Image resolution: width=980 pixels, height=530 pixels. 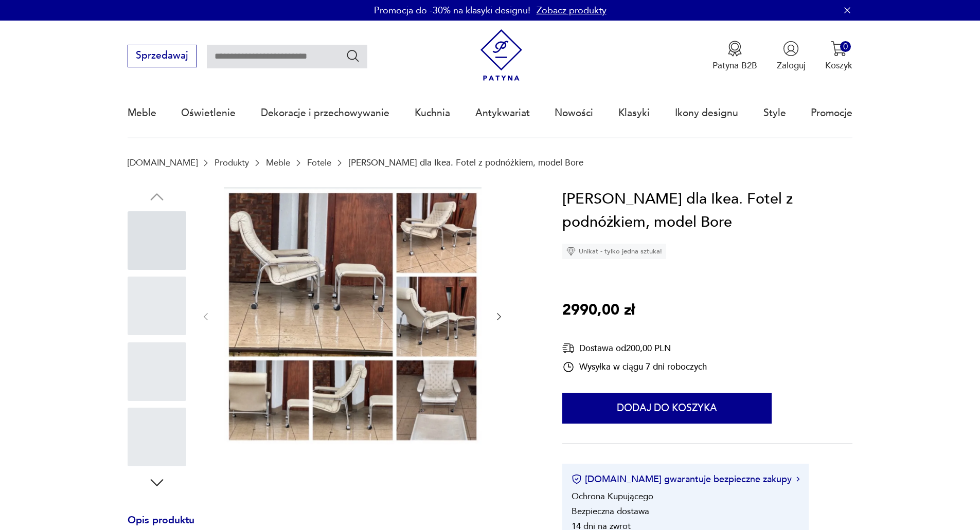 I want to click on a: Fotele, so click(x=319, y=162).